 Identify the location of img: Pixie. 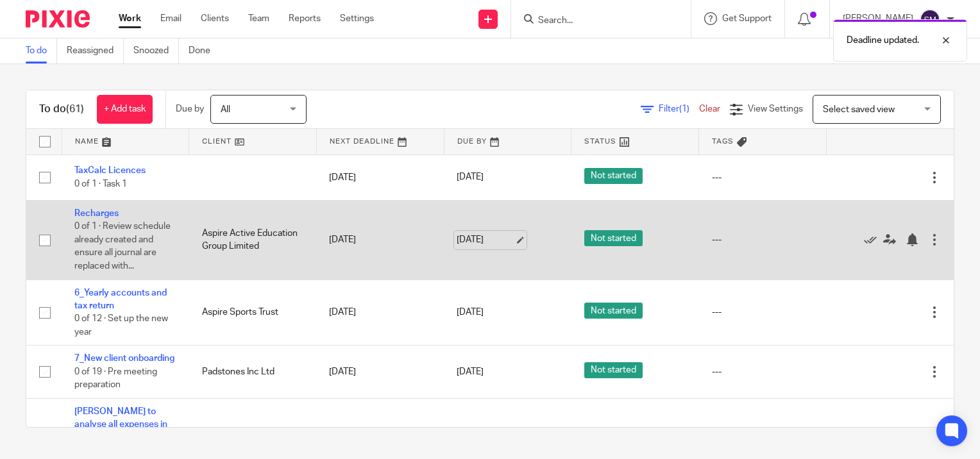
(58, 19).